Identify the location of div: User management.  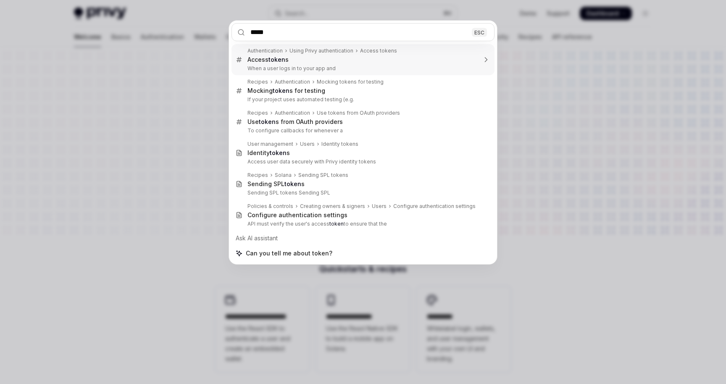
(270, 144).